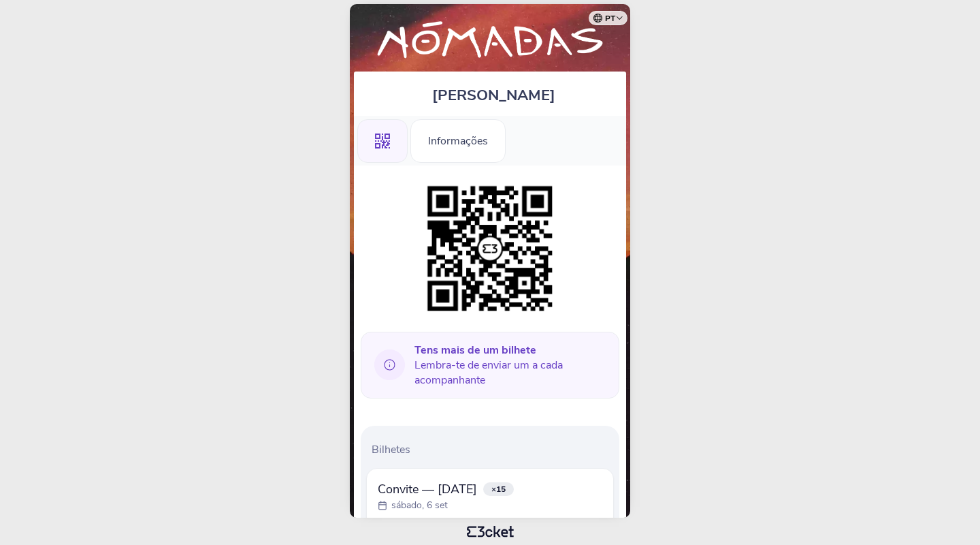 This screenshot has width=980, height=545. Describe the element at coordinates (420, 505) in the screenshot. I see `p: sábado, 6 set` at that location.